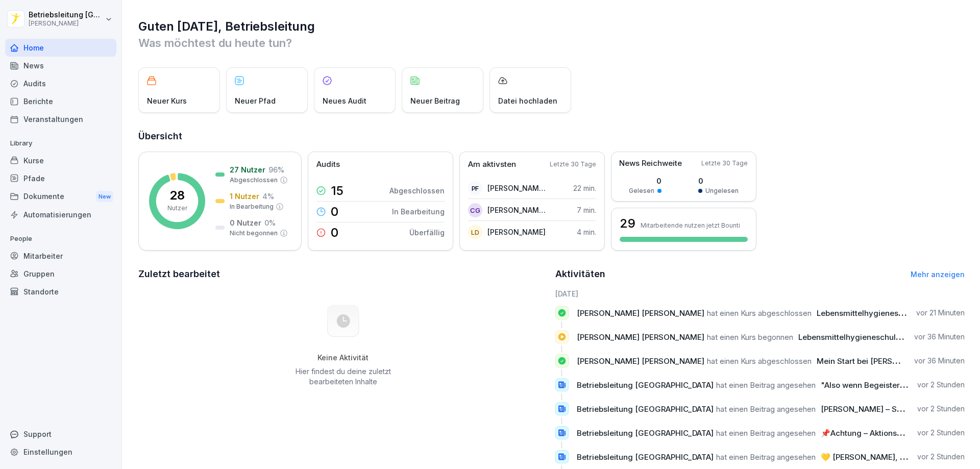 The height and width of the screenshot is (469, 980). What do you see at coordinates (61, 434) in the screenshot?
I see `div: Support` at bounding box center [61, 434].